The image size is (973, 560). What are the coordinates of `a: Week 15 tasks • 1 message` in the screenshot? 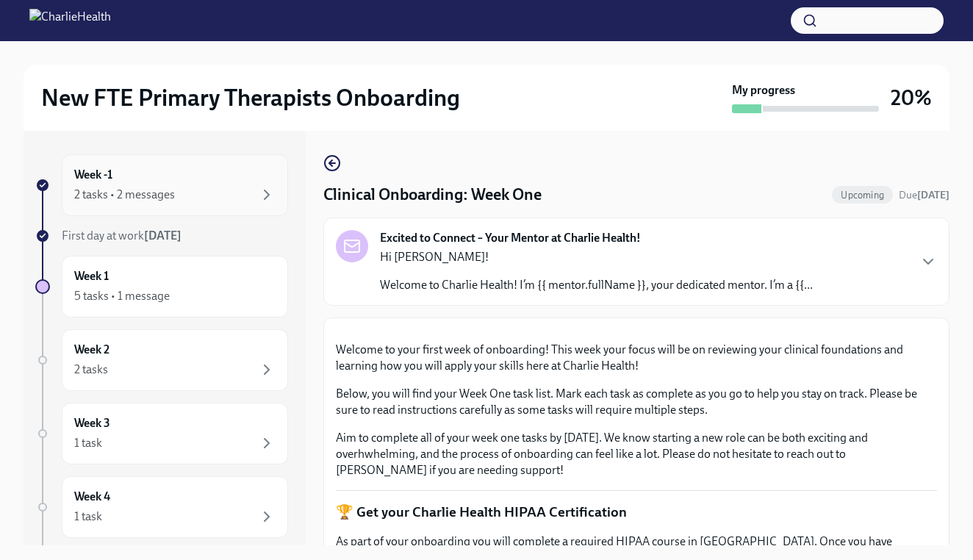 It's located at (162, 287).